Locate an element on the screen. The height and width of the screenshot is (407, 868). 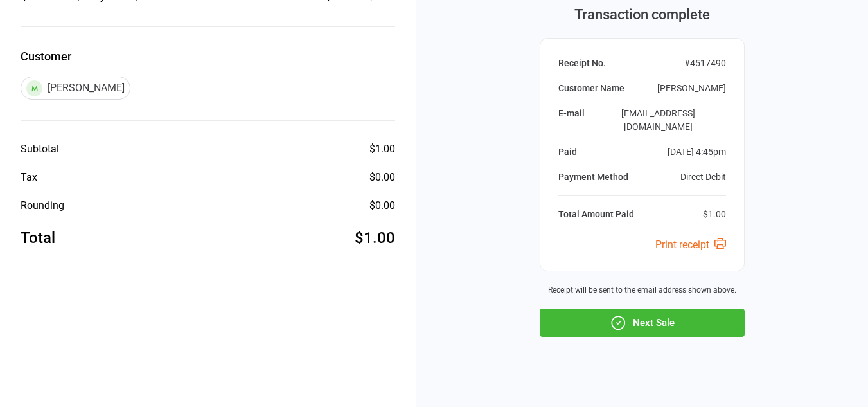
div: Rounding is located at coordinates (42, 206).